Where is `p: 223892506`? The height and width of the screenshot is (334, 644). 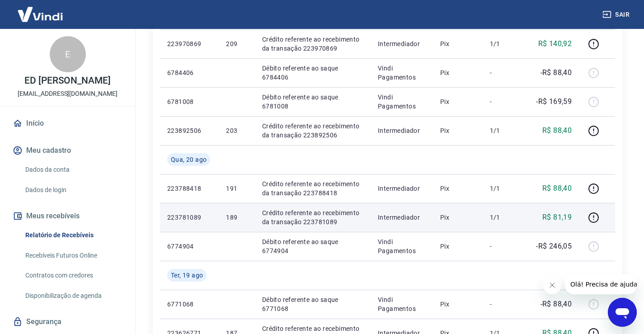 p: 223892506 is located at coordinates (189, 131).